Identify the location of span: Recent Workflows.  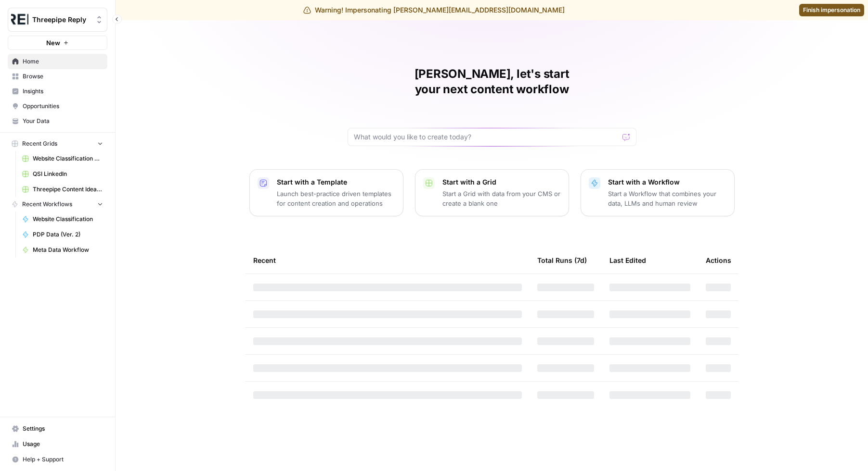
(47, 204).